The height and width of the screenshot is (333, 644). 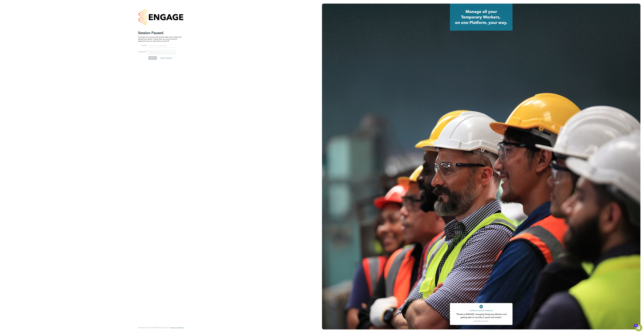 I want to click on h2: Session Paused, so click(x=160, y=33).